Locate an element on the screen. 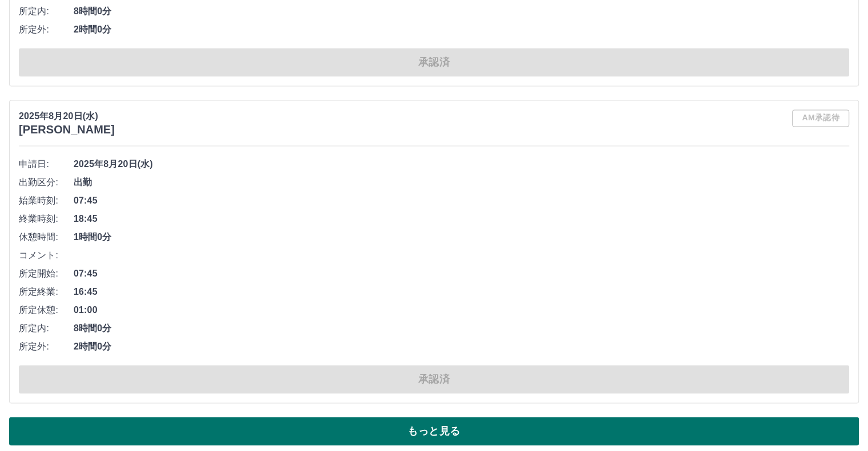 This screenshot has width=868, height=451. span: 01:00 is located at coordinates (461, 310).